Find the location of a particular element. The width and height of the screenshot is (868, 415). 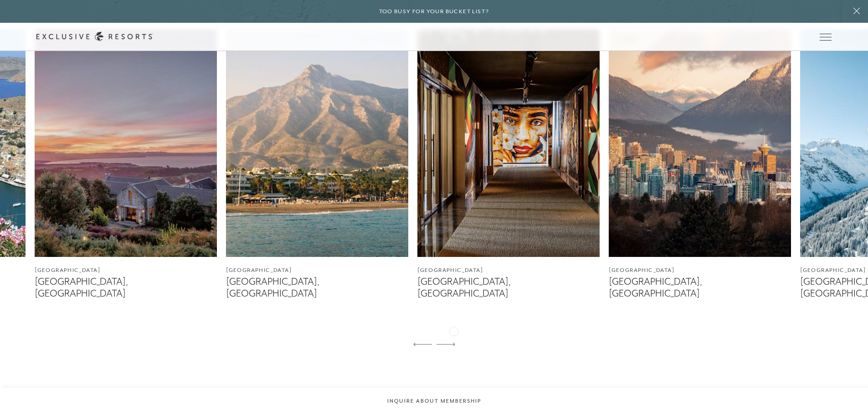

h6: Too busy for your bucket list? is located at coordinates (434, 11).